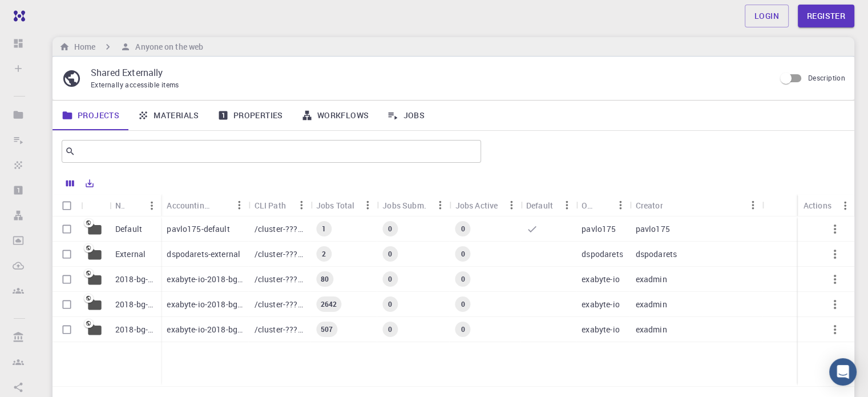 This screenshot has width=868, height=397. I want to click on div: Open Intercom Messenger, so click(843, 372).